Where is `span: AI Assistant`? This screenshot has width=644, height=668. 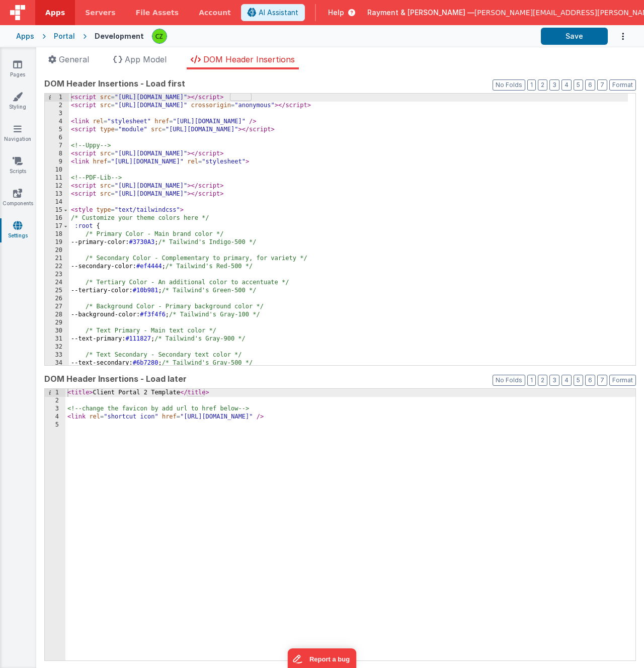
span: AI Assistant is located at coordinates (278, 12).